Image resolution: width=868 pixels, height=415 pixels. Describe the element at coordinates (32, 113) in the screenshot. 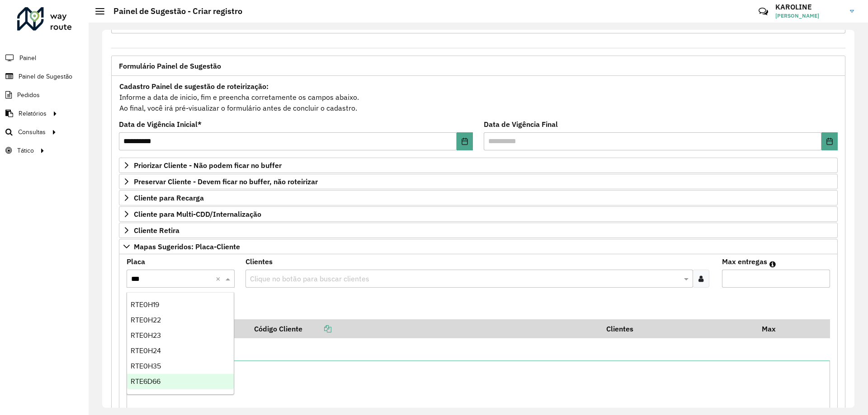

I see `span: Relatórios` at that location.